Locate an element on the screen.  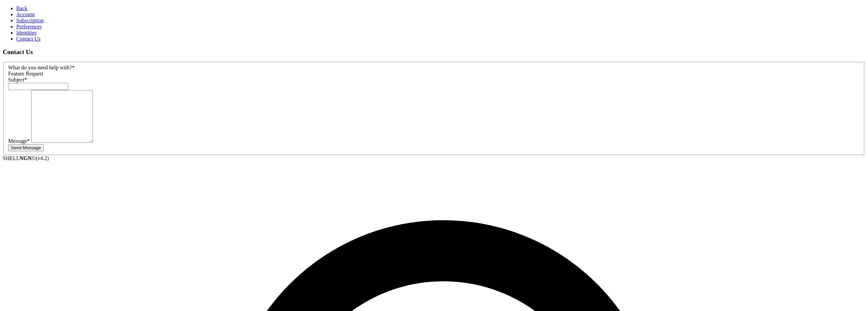
a: Account is located at coordinates (26, 14).